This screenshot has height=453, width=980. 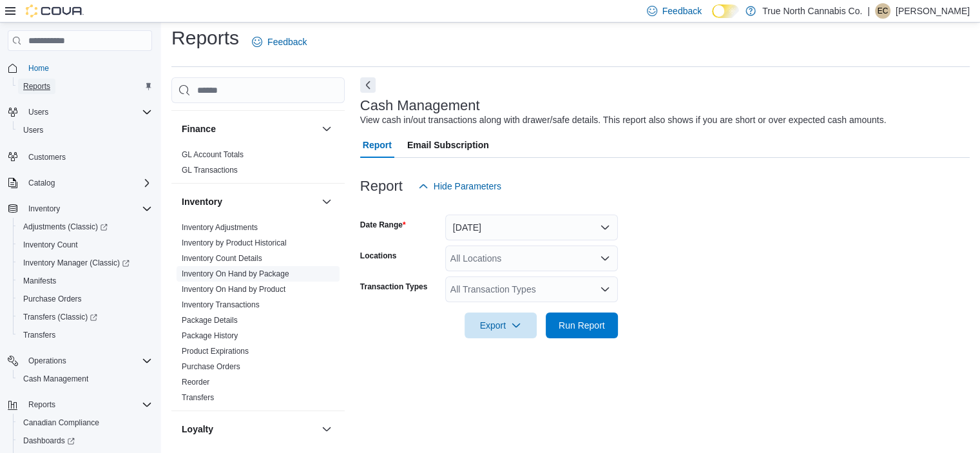 What do you see at coordinates (198, 129) in the screenshot?
I see `h3: Finance` at bounding box center [198, 129].